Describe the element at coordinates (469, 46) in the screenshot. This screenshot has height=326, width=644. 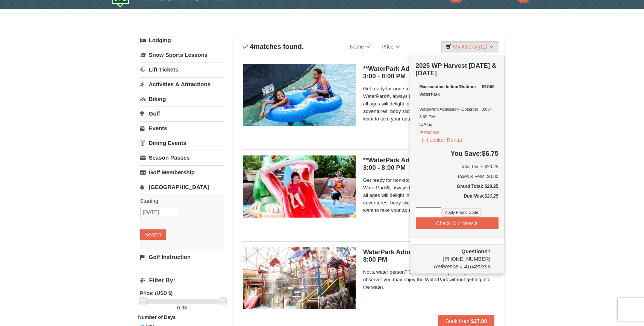
I see `a: My Itinerary(1)` at that location.